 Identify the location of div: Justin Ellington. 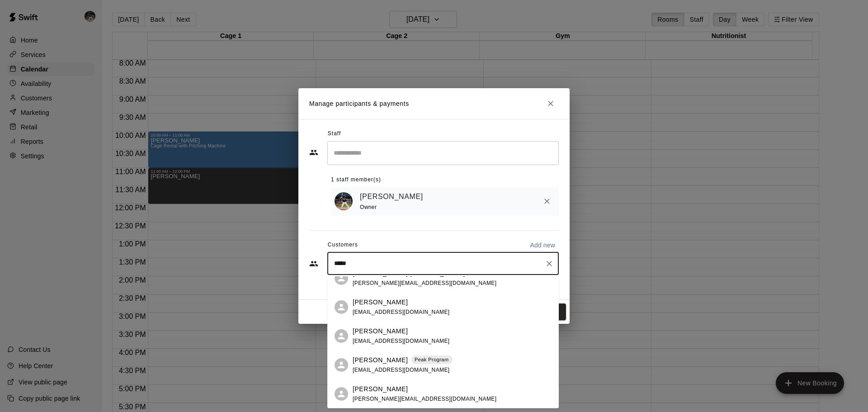
(341, 394).